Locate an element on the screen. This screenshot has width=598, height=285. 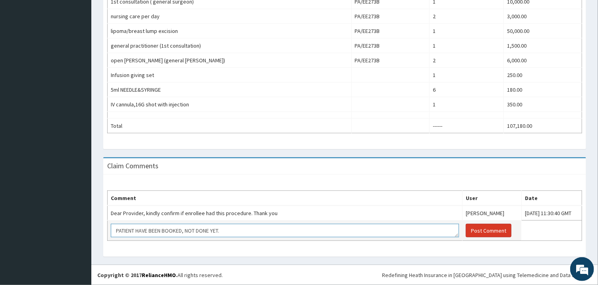
img: d_794563401_company_1708531726252_794563401 is located at coordinates (23, 50).